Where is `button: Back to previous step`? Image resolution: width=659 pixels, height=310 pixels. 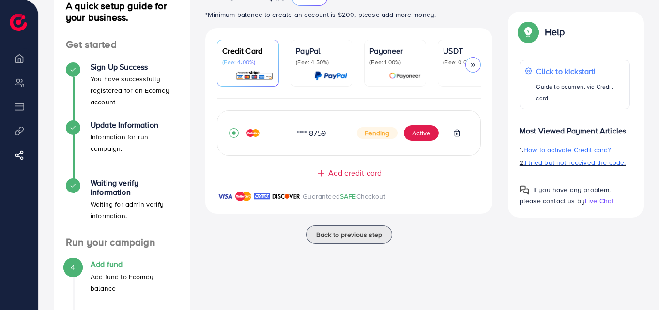
button: Back to previous step is located at coordinates (349, 235).